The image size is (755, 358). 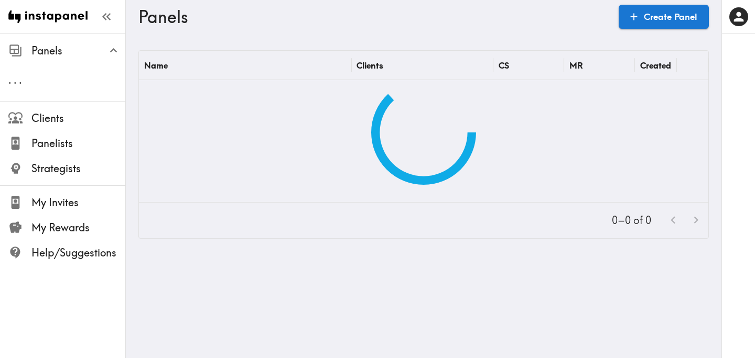 What do you see at coordinates (369, 66) in the screenshot?
I see `div: Clients` at bounding box center [369, 66].